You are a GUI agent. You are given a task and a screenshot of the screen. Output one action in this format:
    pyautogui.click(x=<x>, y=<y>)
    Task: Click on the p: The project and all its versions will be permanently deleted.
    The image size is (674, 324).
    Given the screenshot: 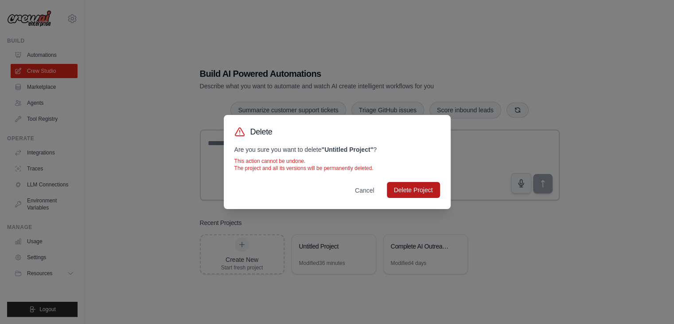 What is the action you would take?
    pyautogui.click(x=337, y=168)
    